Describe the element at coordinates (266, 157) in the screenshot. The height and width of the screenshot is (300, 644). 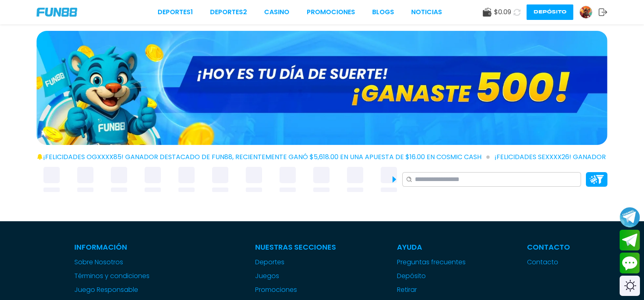
I see `span: ¡FELICIDADES ogxxxx85! GANADOR DESTACADO DE FUN88, RECIENTEMENTE GANÓ $5,618.00 EN UNA APUESTA DE...` at that location.